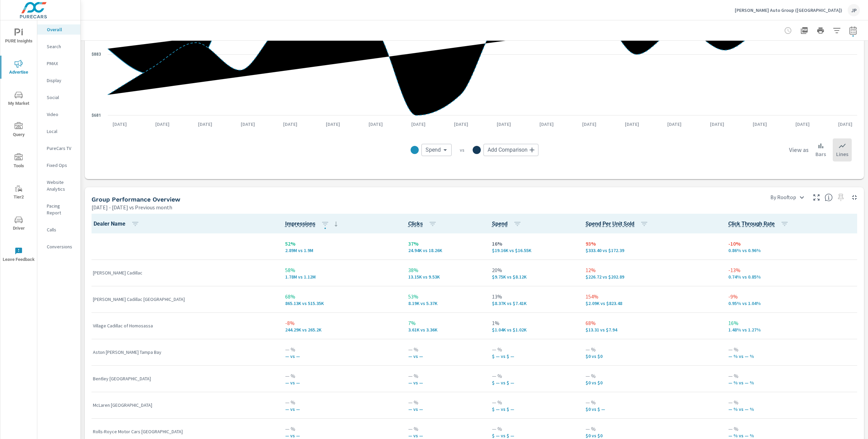  Describe the element at coordinates (817, 197) in the screenshot. I see `button: Make Fullscreen` at that location.